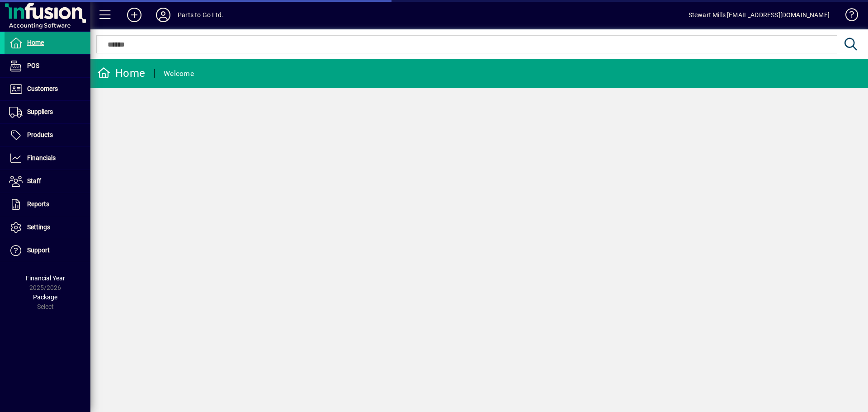 The height and width of the screenshot is (412, 868). I want to click on a: Staff, so click(47, 182).